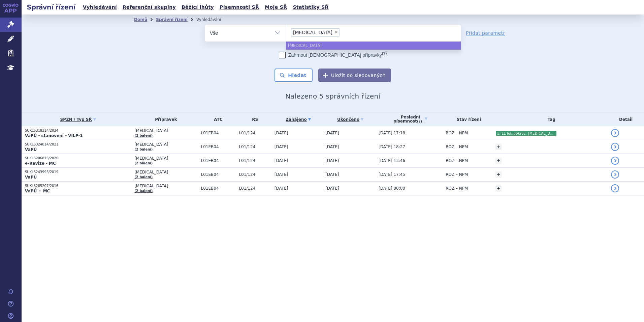 Image resolution: width=644 pixels, height=322 pixels. What do you see at coordinates (149, 7) in the screenshot?
I see `a: Referenční skupiny` at bounding box center [149, 7].